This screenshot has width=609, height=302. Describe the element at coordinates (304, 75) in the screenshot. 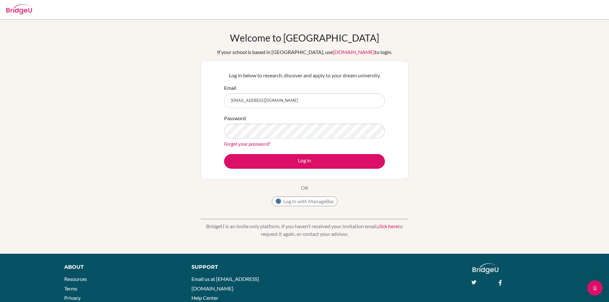

I see `p: Log in below to research, discover and apply to your dream university.` at that location.